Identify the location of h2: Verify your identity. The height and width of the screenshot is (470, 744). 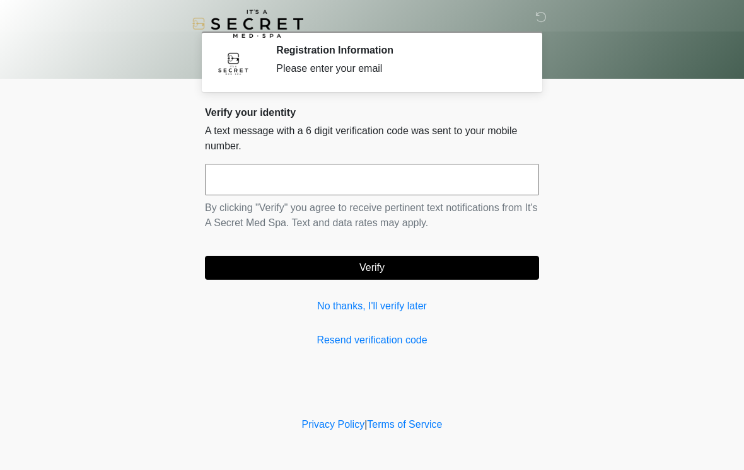
(372, 112).